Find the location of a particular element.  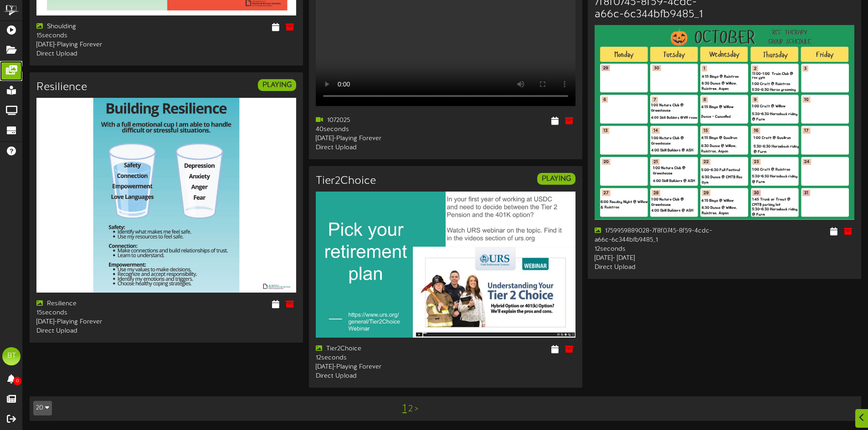

div: 1759959889028-7f8f0745-8f59-4cdc-a66c-6c344bfb9485_1 is located at coordinates (656, 236).